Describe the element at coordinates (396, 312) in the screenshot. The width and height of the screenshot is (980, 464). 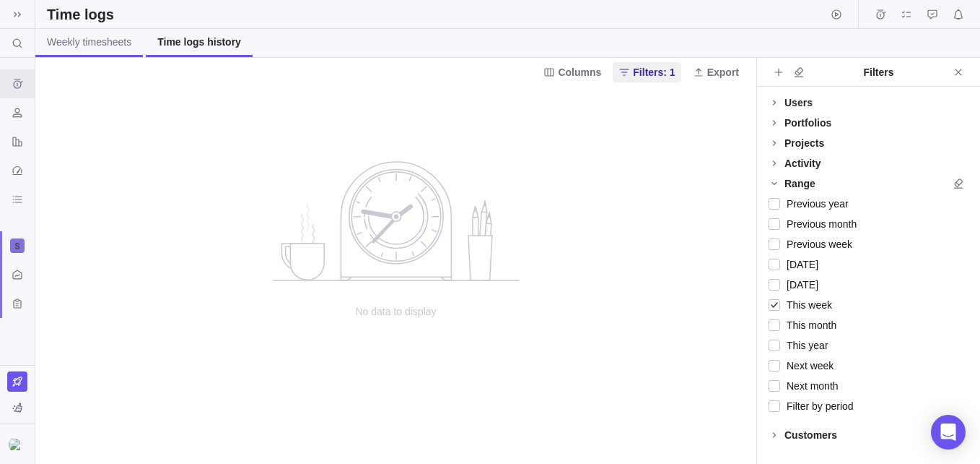
I see `span: No data to display` at that location.